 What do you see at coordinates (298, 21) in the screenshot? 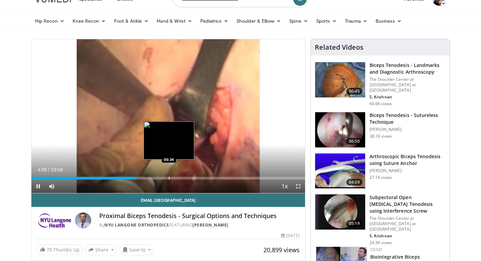
I see `a: Spine` at bounding box center [298, 21].